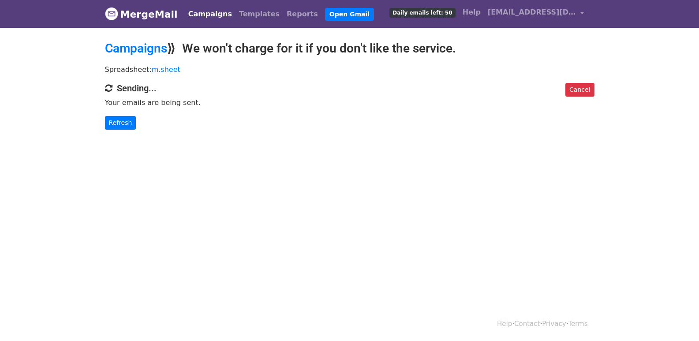 The width and height of the screenshot is (699, 341). What do you see at coordinates (302, 14) in the screenshot?
I see `a: Reports` at bounding box center [302, 14].